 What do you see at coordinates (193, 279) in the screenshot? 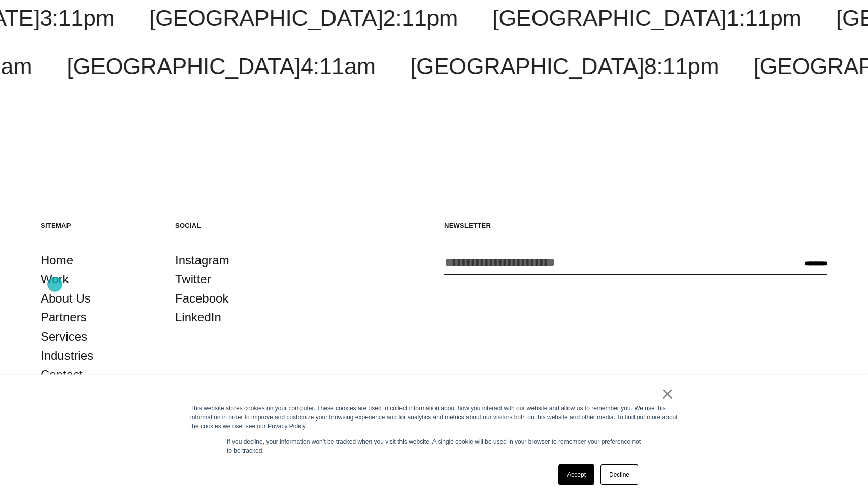
I see `a: Twitter` at bounding box center [193, 279].